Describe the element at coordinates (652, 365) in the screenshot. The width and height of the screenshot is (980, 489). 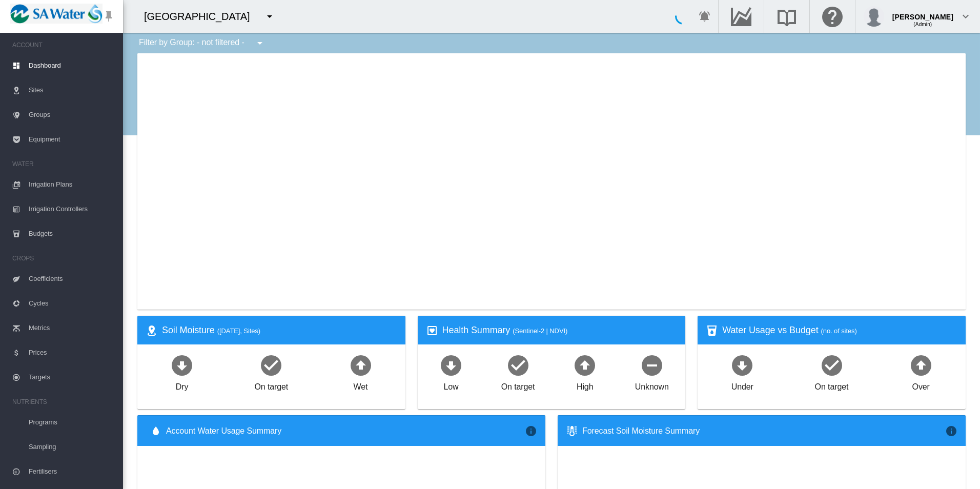
I see `md-icon: icon-minus-circle` at that location.